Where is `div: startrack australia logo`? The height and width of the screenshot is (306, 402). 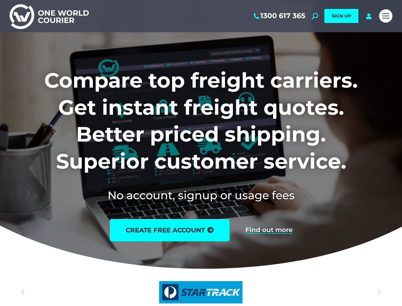
div: startrack australia logo is located at coordinates (201, 292).